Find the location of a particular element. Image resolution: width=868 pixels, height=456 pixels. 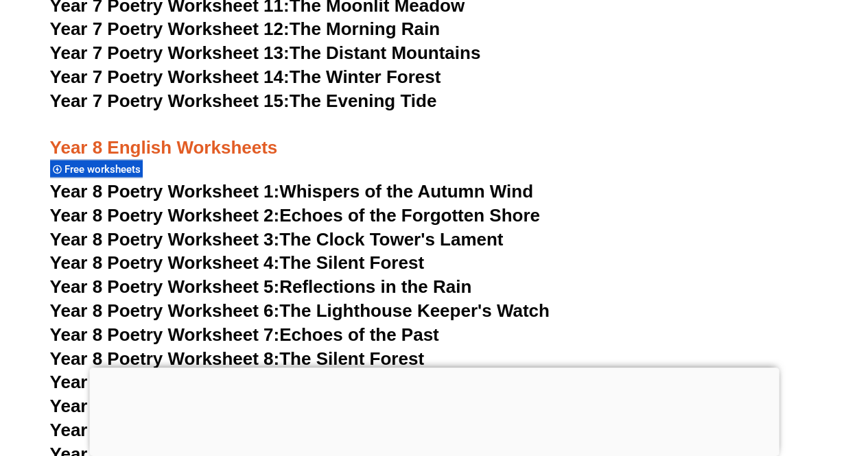

span: Year 8 Poetry Worksheet 11: is located at coordinates (169, 429).